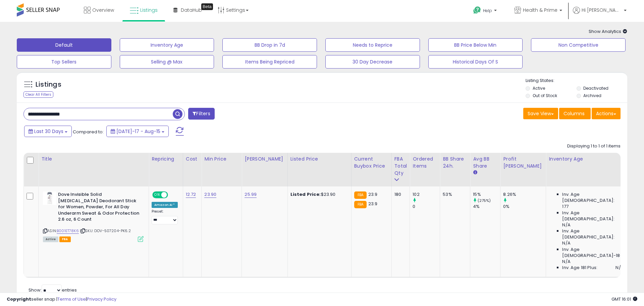  What do you see at coordinates (320, 159) in the screenshot?
I see `div: Listed Price` at bounding box center [320, 159].